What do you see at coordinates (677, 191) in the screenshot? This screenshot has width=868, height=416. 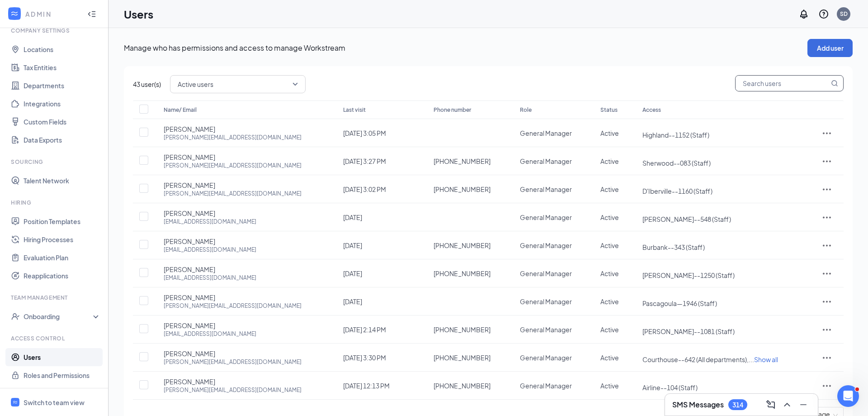 I see `span: D'Iberville--1160 (Staff)` at bounding box center [677, 191].